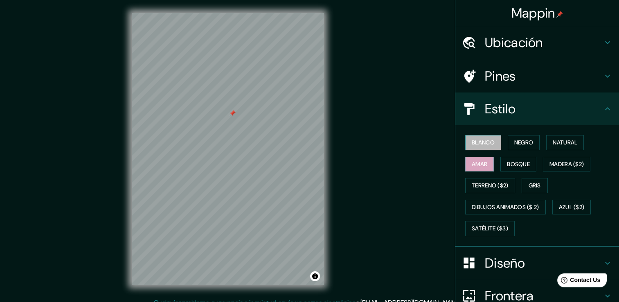  Describe the element at coordinates (479, 164) in the screenshot. I see `button: Amar` at that location.